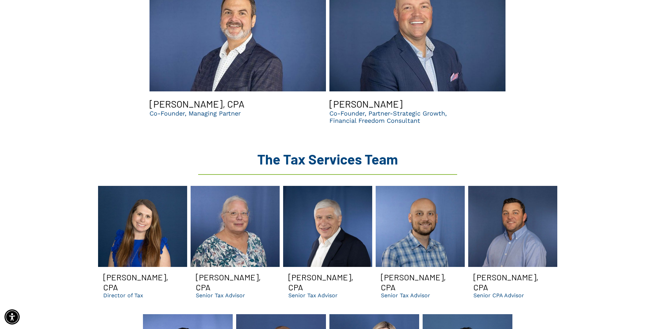  Describe the element at coordinates (327, 226) in the screenshot. I see `a: Keith | Dental CPA in GA | Best accountants and consultants in GA` at that location.